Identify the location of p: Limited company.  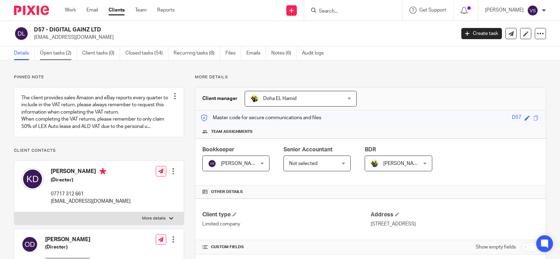
(286, 224).